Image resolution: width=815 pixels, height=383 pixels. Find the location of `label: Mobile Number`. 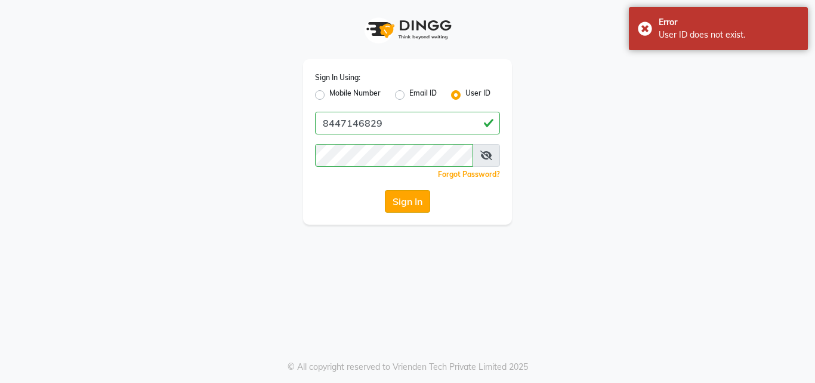

label: Mobile Number is located at coordinates (355, 95).